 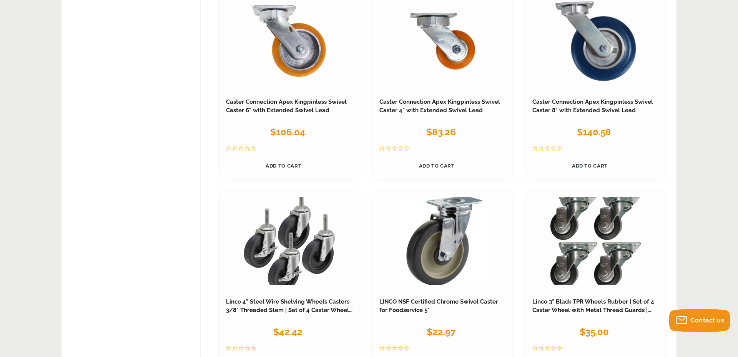 What do you see at coordinates (593, 310) in the screenshot?
I see `a: Linco 3" Black TPR Wheels Rubber | Set of 4 Caster Wheel with Metal Thread Guards | Total Capacit...` at bounding box center [593, 310].